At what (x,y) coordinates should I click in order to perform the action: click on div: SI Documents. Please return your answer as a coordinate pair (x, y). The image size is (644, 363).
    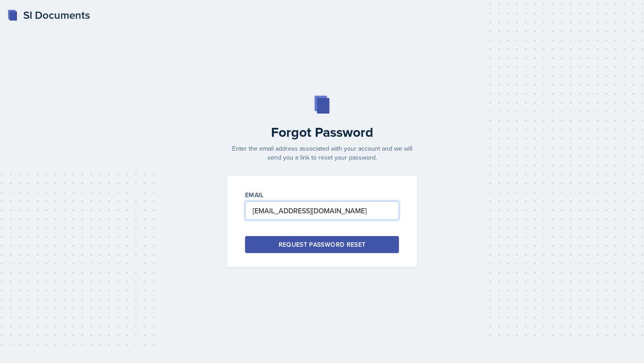
    Looking at the image, I should click on (48, 15).